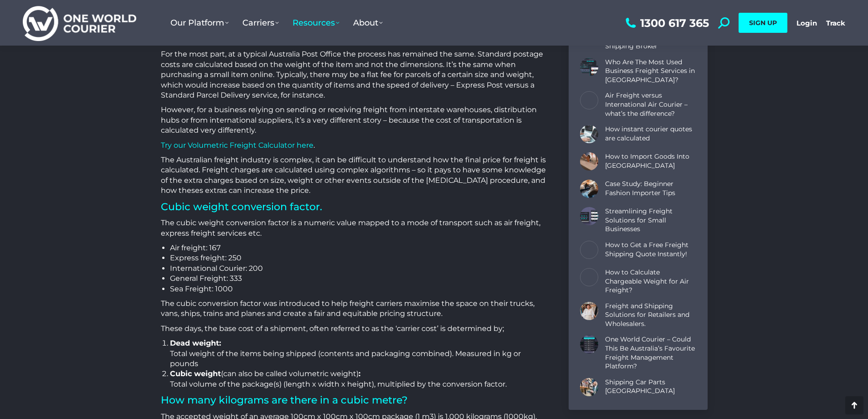 The width and height of the screenshot is (868, 419). What do you see at coordinates (651, 188) in the screenshot?
I see `a: Case Study: Beginner Fashion Importer Tips` at bounding box center [651, 188].